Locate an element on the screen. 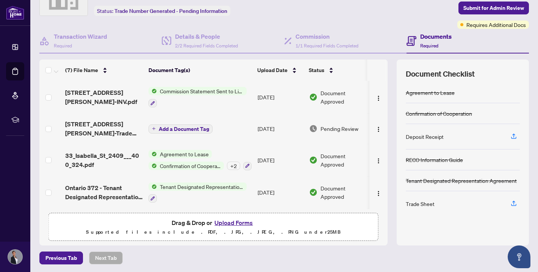 The width and height of the screenshot is (538, 272). span: Drag & Drop orUpload FormsSupported files include .PDF, .JPG, .JPEG, .PNG under25MB is located at coordinates (213, 227).